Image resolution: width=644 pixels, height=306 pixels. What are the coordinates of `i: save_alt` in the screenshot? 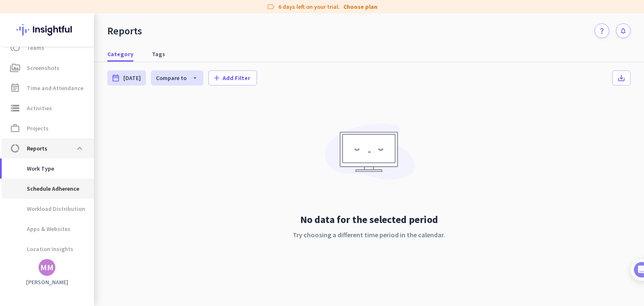 It's located at (622, 78).